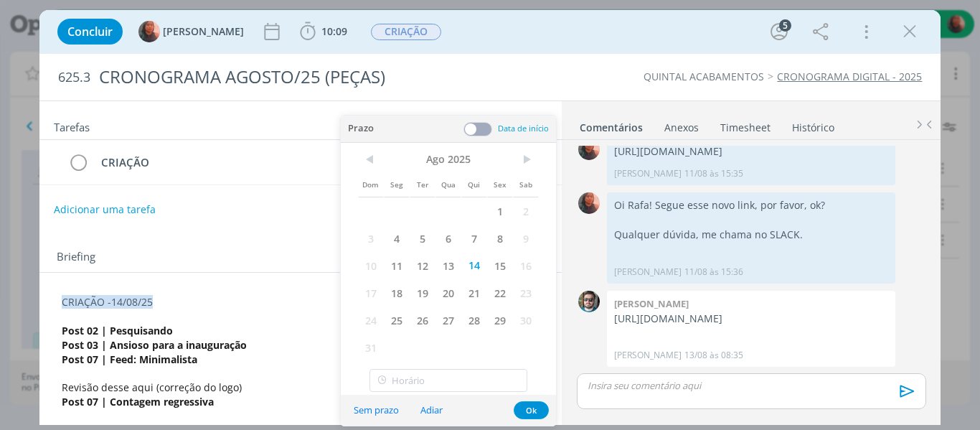  What do you see at coordinates (371, 265) in the screenshot?
I see `span: 10` at bounding box center [371, 265].